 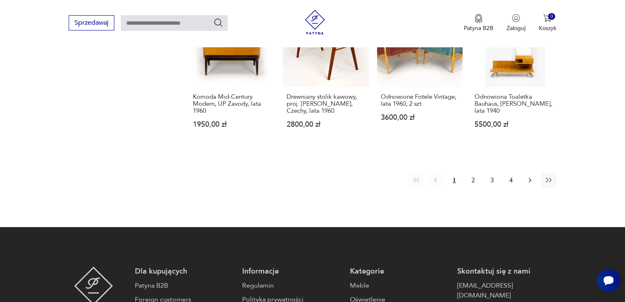 I want to click on div: 0, so click(x=551, y=16).